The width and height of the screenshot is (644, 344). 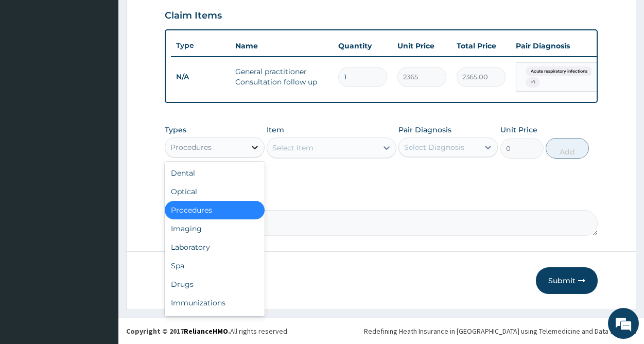 What do you see at coordinates (193, 16) in the screenshot?
I see `h3: Claim Items` at bounding box center [193, 16].